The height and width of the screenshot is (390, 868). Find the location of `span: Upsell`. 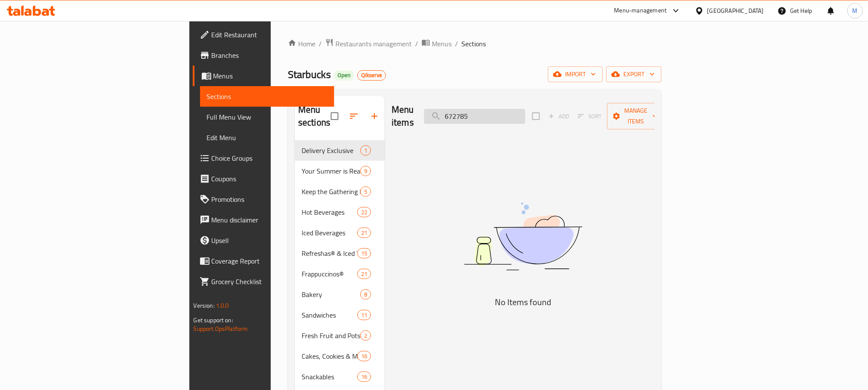

span: Upsell is located at coordinates (269, 240).